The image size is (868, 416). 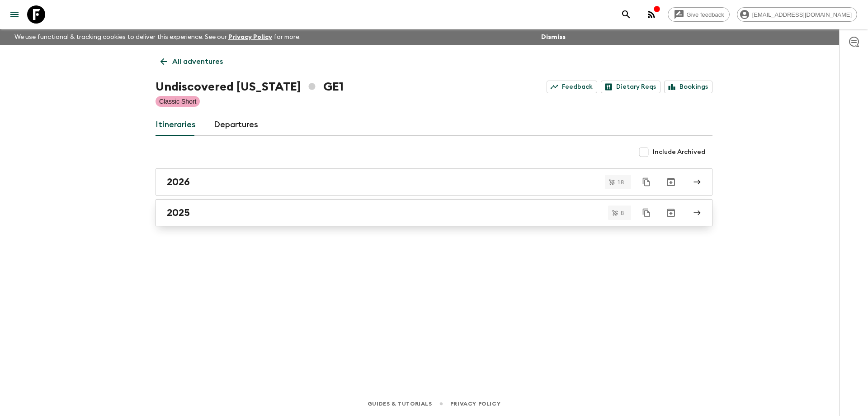 What do you see at coordinates (553, 37) in the screenshot?
I see `button: Dismiss` at bounding box center [553, 37].